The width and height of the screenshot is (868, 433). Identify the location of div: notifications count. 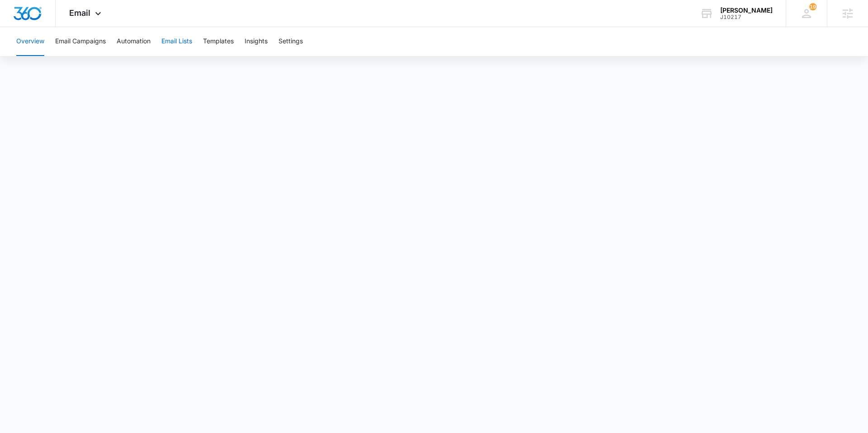
(813, 7).